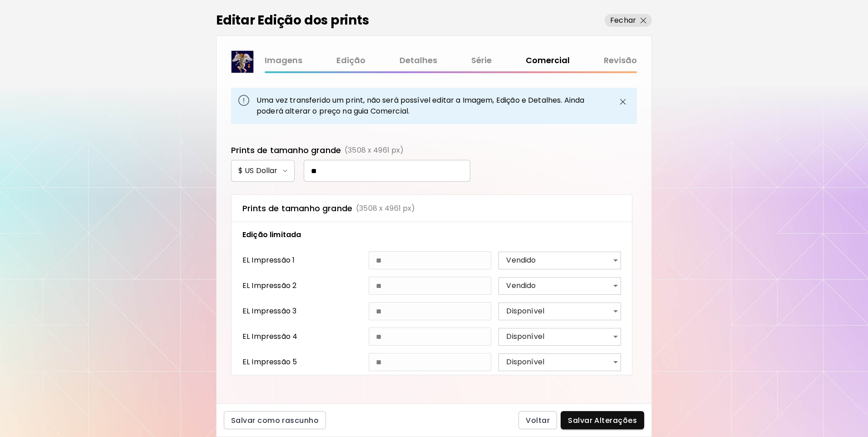 The image size is (868, 437). I want to click on button: $ US Dollar, so click(263, 171).